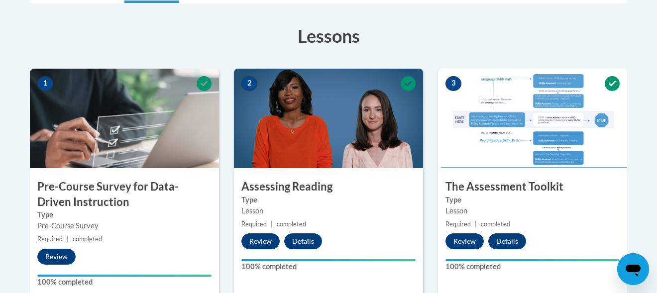  What do you see at coordinates (249, 84) in the screenshot?
I see `span: 2` at bounding box center [249, 84].